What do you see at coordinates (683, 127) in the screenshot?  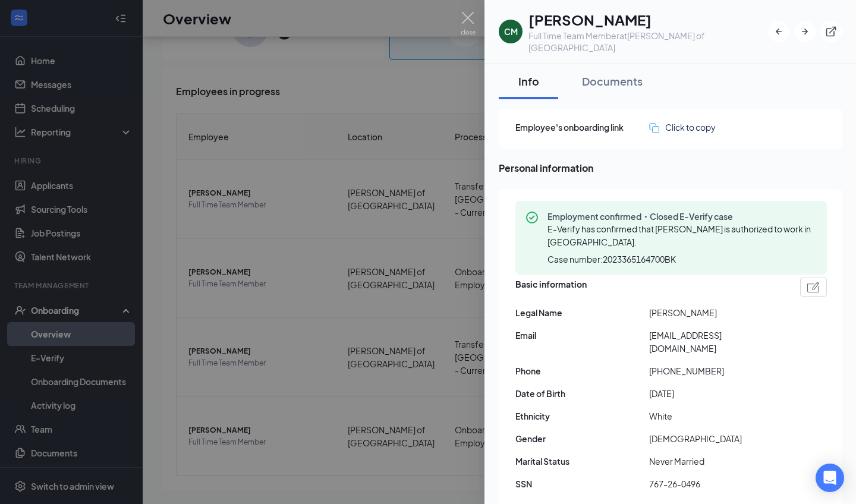 I see `button: Click to copy` at bounding box center [683, 127].